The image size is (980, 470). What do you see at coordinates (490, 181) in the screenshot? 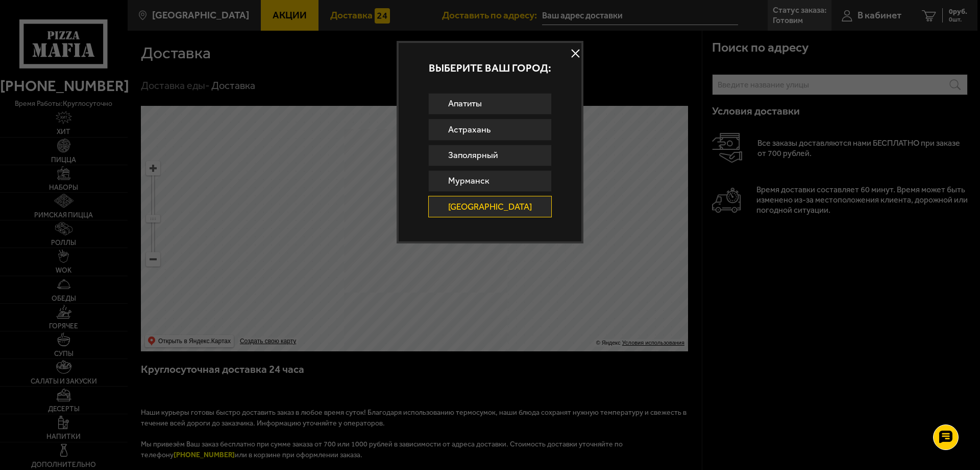
I see `a: Мурманск` at bounding box center [490, 181].